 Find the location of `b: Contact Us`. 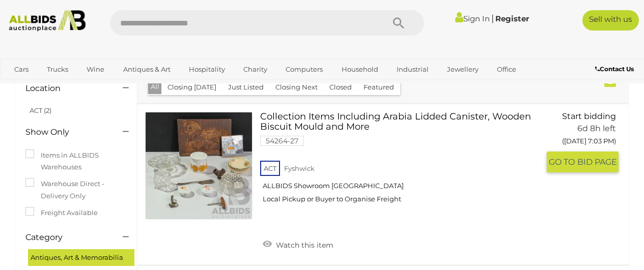

b: Contact Us is located at coordinates (614, 69).